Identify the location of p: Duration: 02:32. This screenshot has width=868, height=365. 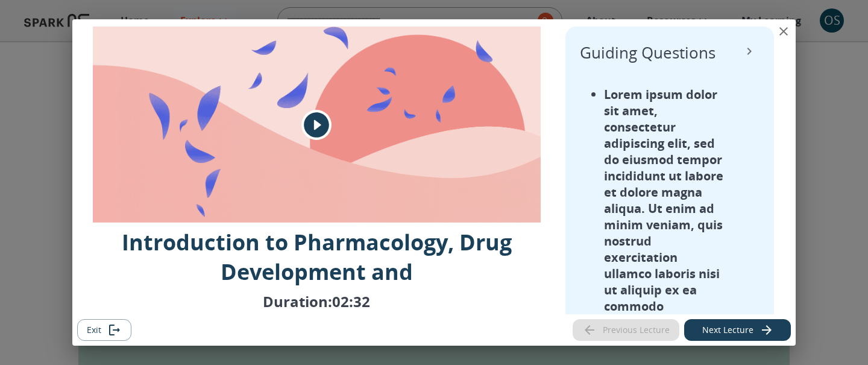
(316, 301).